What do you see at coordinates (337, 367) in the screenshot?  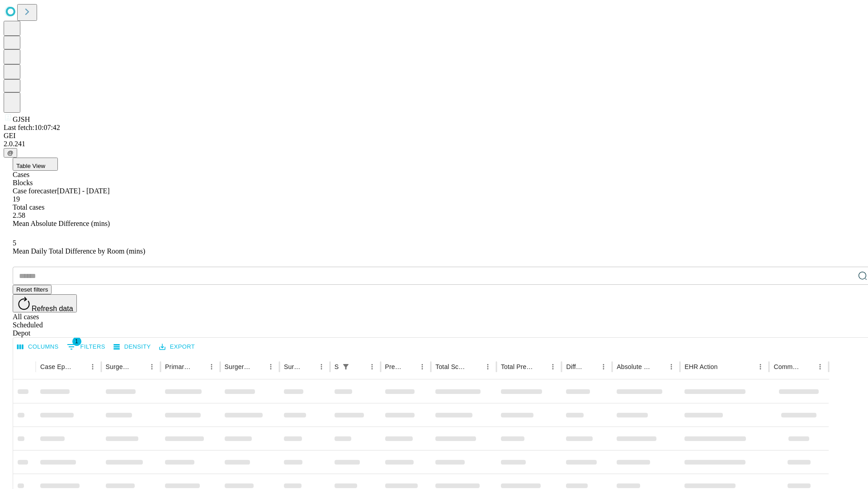 I see `div: Scheduled In Room Duration` at bounding box center [337, 367].